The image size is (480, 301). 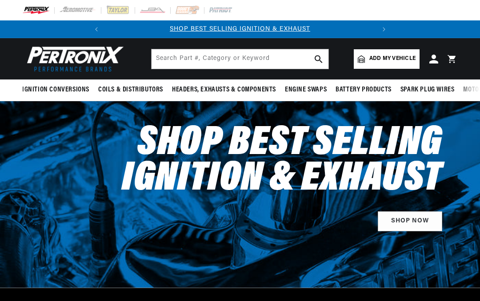 What do you see at coordinates (240, 29) in the screenshot?
I see `div: 1 of 2` at bounding box center [240, 29].